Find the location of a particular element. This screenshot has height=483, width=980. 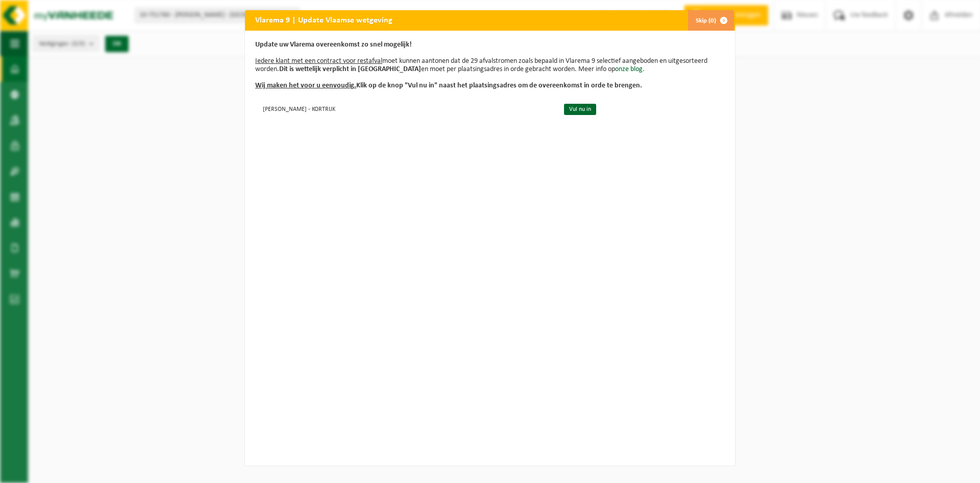

b: Update uw Vlarema overeenkomst zo snel mogelijk! is located at coordinates (333, 44).